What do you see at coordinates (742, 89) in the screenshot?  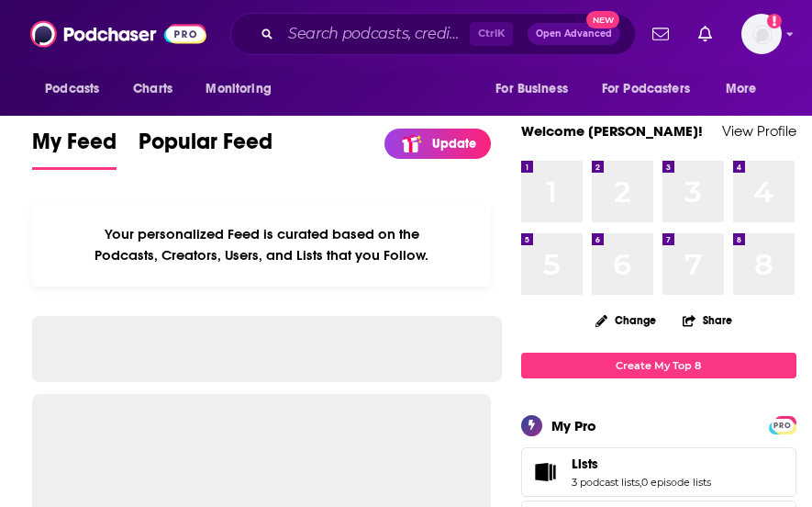 I see `span: More` at bounding box center [742, 89].